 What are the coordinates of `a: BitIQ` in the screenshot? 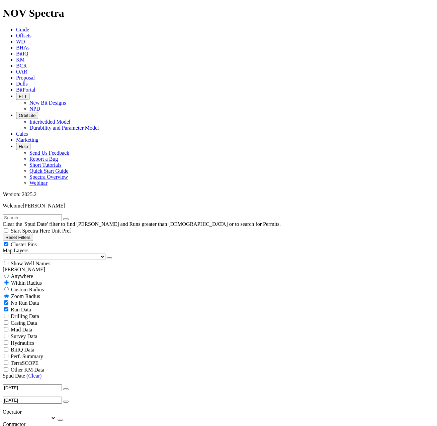 It's located at (22, 53).